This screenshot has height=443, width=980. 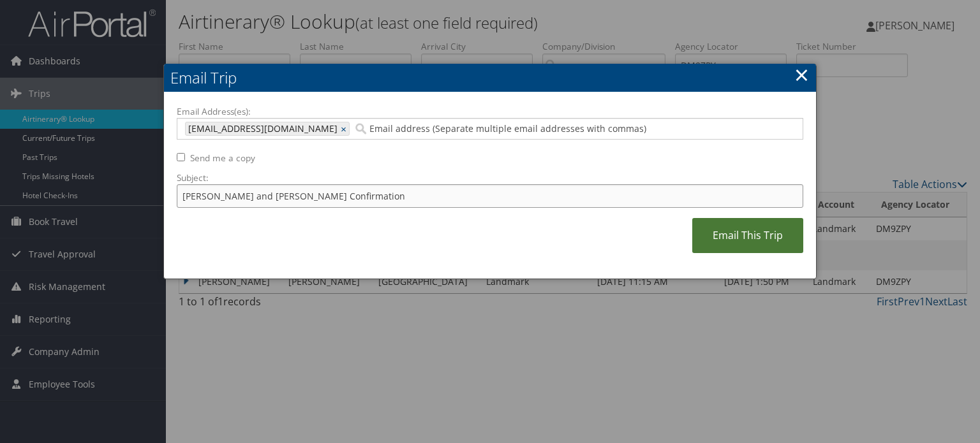 I want to click on h2: Email Trip, so click(x=490, y=78).